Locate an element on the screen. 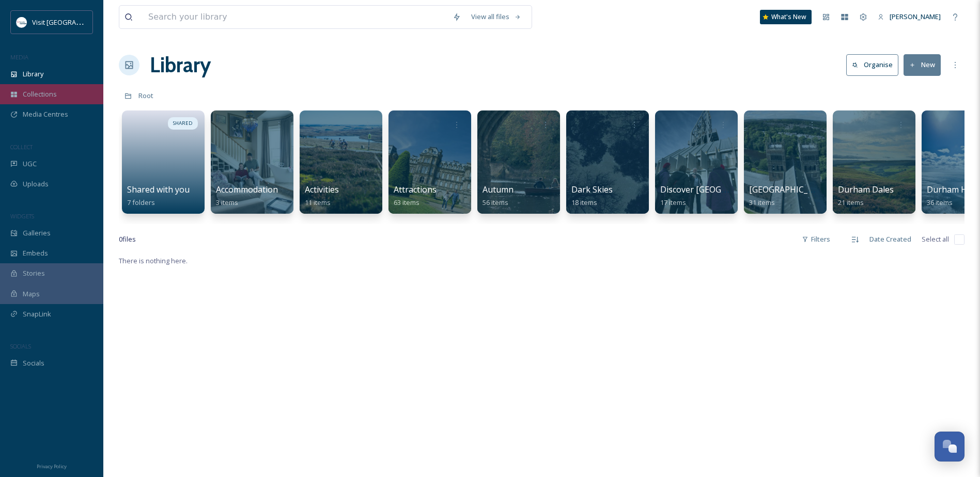 Image resolution: width=980 pixels, height=477 pixels. span: There is nothing here. is located at coordinates (153, 261).